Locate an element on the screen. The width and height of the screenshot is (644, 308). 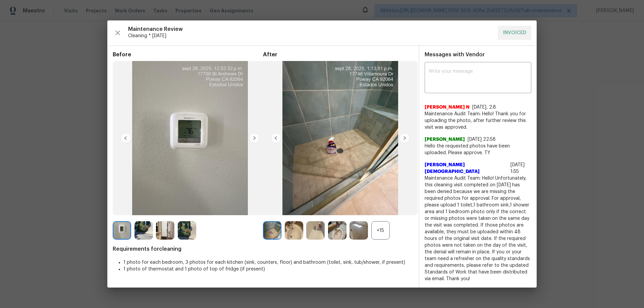
li: 1 photo for each bedroom, 3 photos for each kitchen (sink, counters, floor) and bathroom (toilet,... is located at coordinates (268, 262).